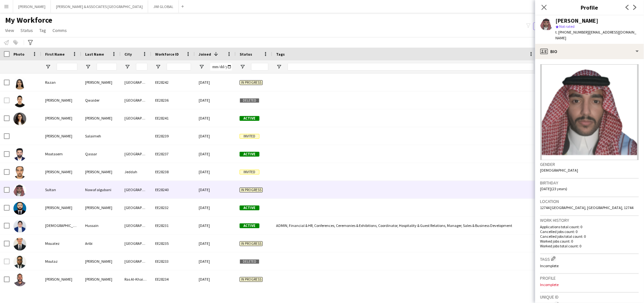 This screenshot has width=644, height=303. I want to click on div: EE28238, so click(173, 172).